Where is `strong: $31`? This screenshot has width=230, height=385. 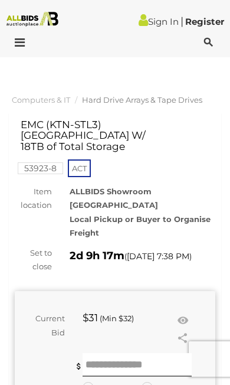
strong: $31 is located at coordinates (90, 317).